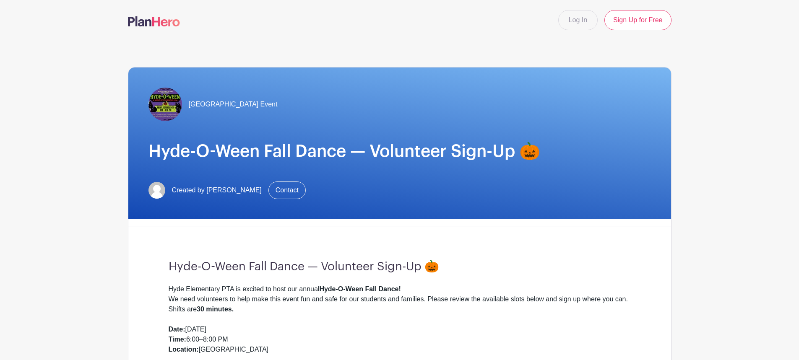 The height and width of the screenshot is (360, 799). I want to click on h3: Hyde-O-Ween Fall Dance — Volunteer Sign-Up 🎃, so click(400, 267).